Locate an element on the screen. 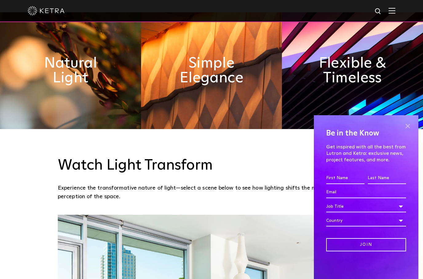 This screenshot has height=279, width=423. img: search icon is located at coordinates (378, 11).